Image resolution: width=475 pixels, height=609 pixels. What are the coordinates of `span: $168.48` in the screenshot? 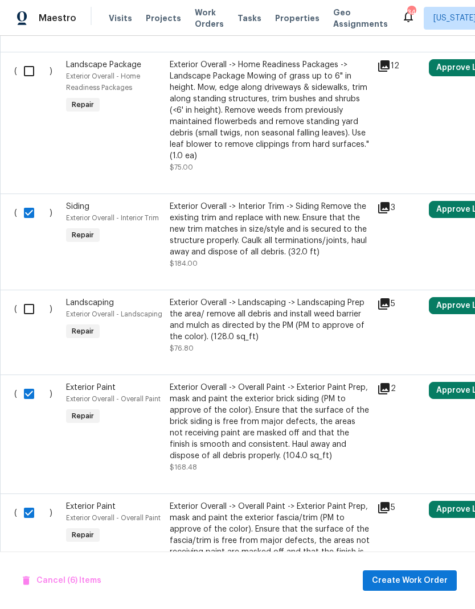 It's located at (183, 467).